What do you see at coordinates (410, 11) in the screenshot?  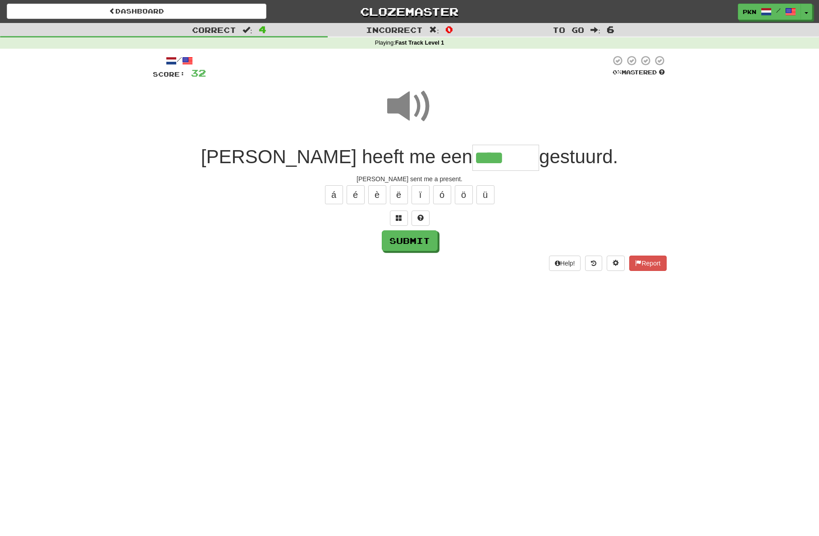 I see `a: Clozemaster` at bounding box center [410, 11].